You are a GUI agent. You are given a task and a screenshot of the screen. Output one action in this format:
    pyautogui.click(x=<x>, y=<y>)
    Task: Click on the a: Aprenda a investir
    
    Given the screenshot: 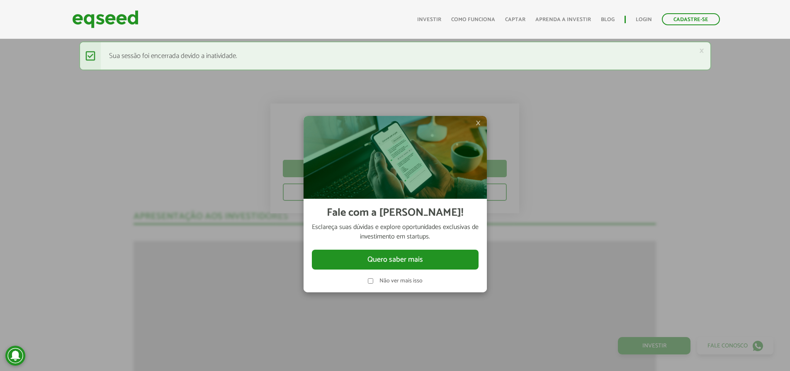 What is the action you would take?
    pyautogui.click(x=563, y=19)
    